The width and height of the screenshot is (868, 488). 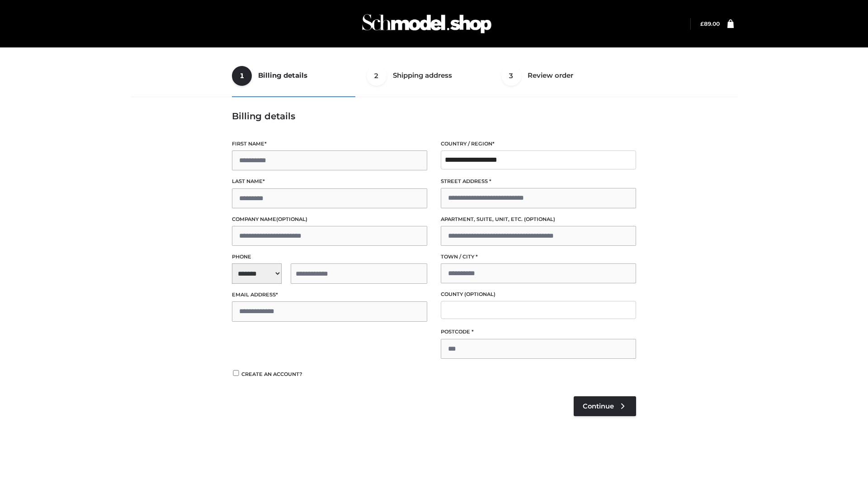 What do you see at coordinates (427, 23) in the screenshot?
I see `a: Schmodel Admin 964` at bounding box center [427, 23].